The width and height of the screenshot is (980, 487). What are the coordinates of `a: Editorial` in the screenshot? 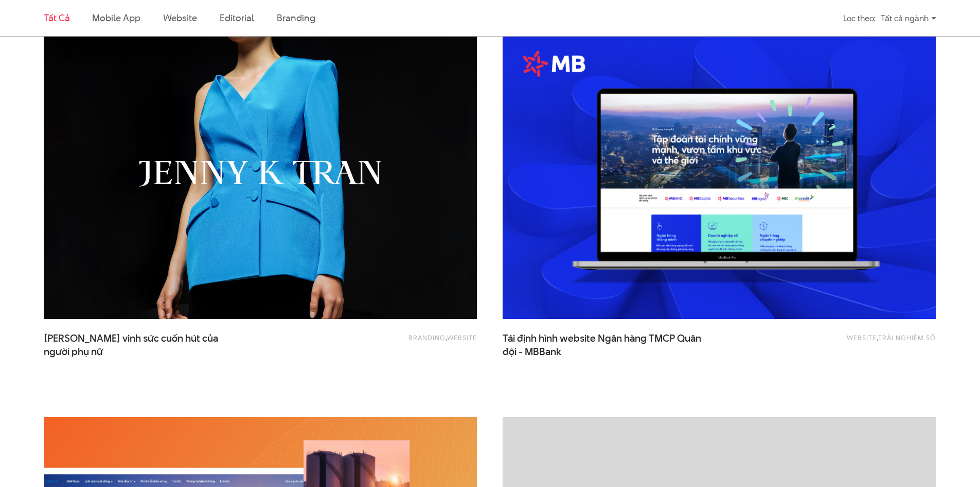 It's located at (237, 18).